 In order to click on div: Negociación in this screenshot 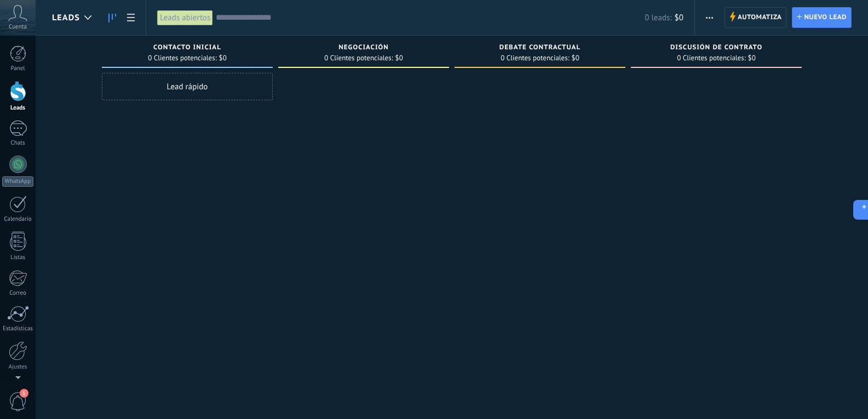, I will do `click(363, 48)`.